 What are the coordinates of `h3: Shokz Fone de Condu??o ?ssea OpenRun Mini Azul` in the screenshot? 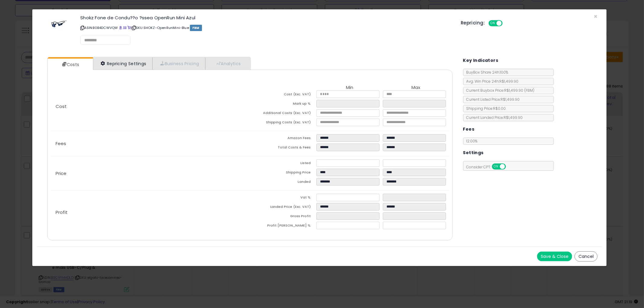 It's located at (266, 18).